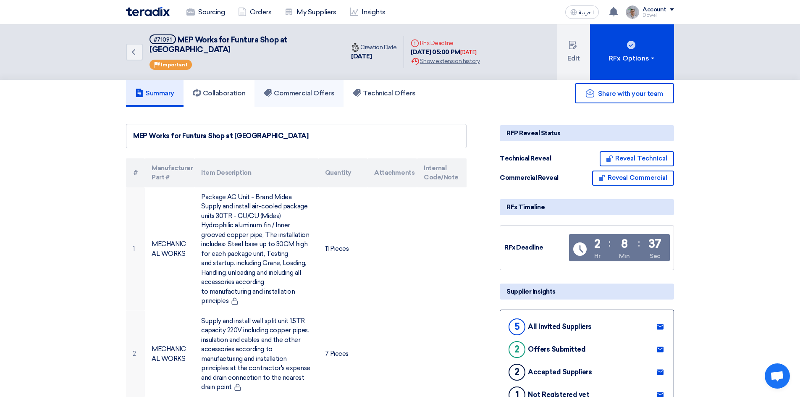 This screenshot has height=397, width=800. What do you see at coordinates (597, 256) in the screenshot?
I see `div: Hr` at bounding box center [597, 256].